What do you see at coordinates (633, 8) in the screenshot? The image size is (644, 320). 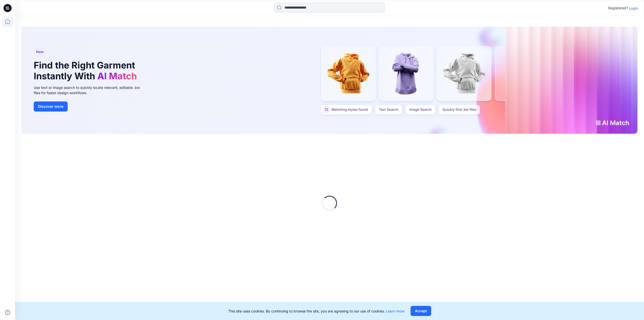 I see `p: Login` at bounding box center [633, 8].